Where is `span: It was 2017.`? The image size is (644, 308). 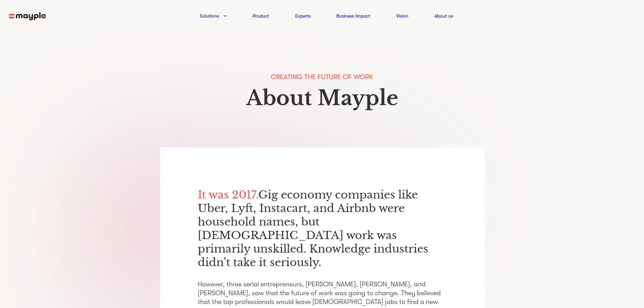 span: It was 2017. is located at coordinates (228, 195).